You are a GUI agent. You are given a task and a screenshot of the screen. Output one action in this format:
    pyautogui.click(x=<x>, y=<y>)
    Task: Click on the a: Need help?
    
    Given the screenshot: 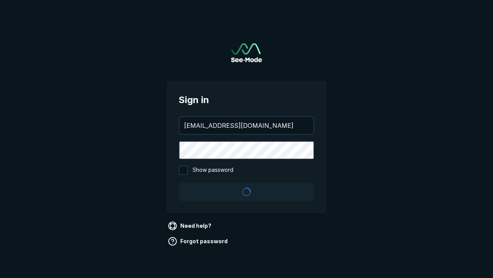 What is the action you would take?
    pyautogui.click(x=190, y=225)
    